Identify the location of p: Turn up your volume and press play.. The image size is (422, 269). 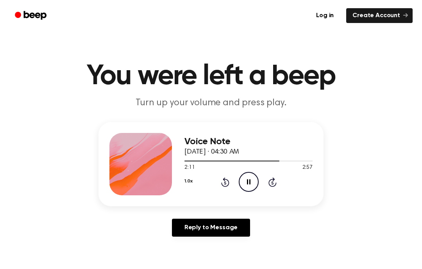
(211, 103).